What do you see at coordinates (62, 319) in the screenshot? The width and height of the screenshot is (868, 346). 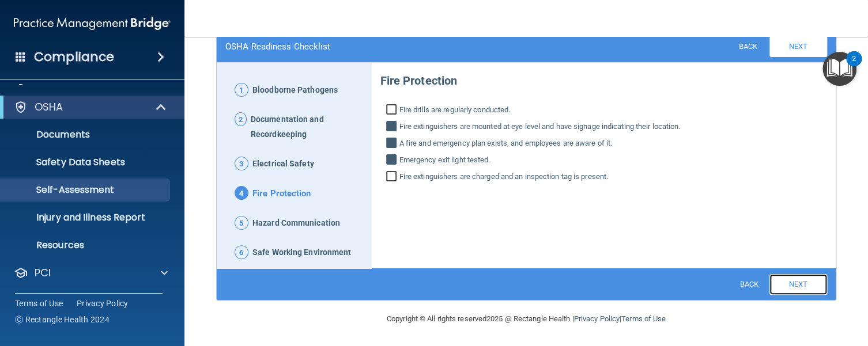 I see `span: Ⓒ Rectangle Health 2024` at bounding box center [62, 319].